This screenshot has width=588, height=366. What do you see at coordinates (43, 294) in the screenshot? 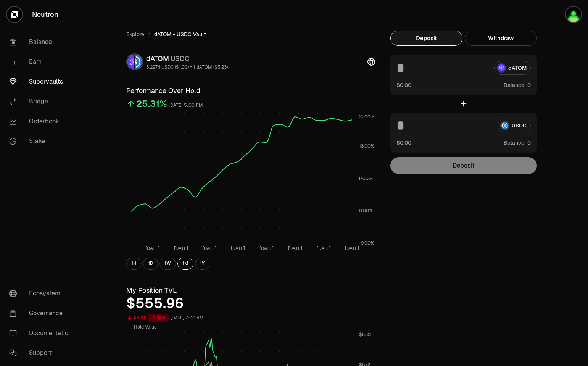
I see `a: Ecosystem` at bounding box center [43, 294].